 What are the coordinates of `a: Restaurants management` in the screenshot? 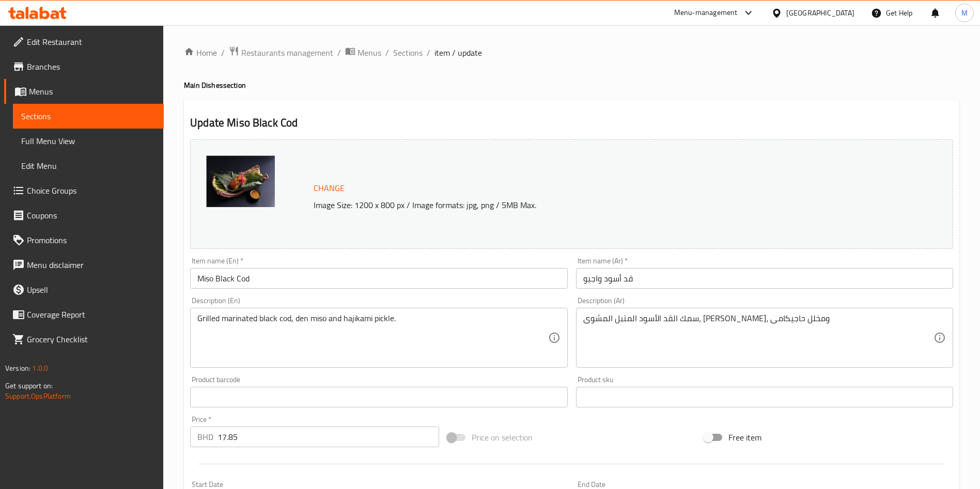 It's located at (281, 53).